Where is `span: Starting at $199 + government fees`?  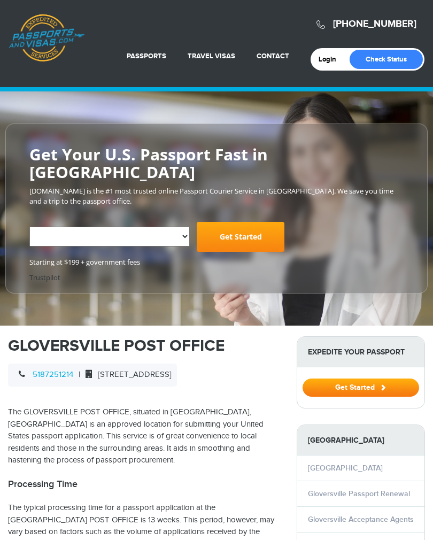 span: Starting at $199 + government fees is located at coordinates (216, 262).